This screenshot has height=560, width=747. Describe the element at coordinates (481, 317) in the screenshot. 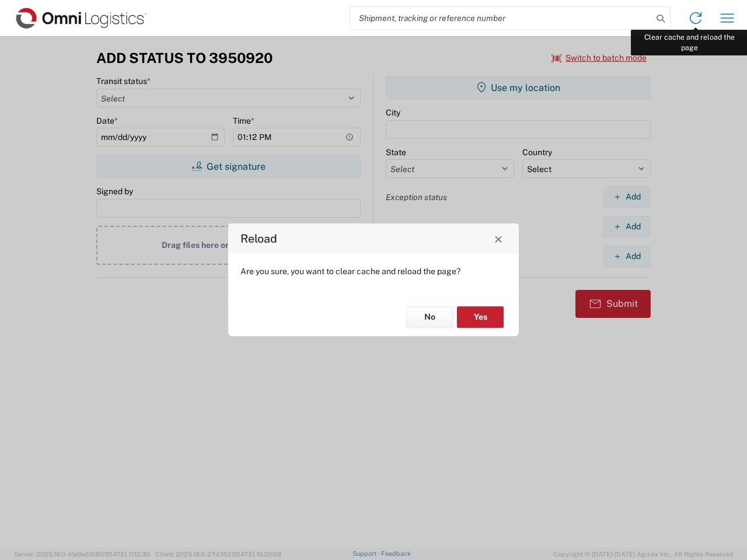

I see `button: Yes` at that location.